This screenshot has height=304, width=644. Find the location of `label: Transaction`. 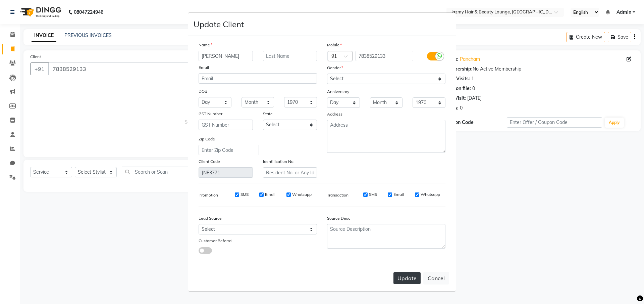

label: Transaction is located at coordinates (338, 195).